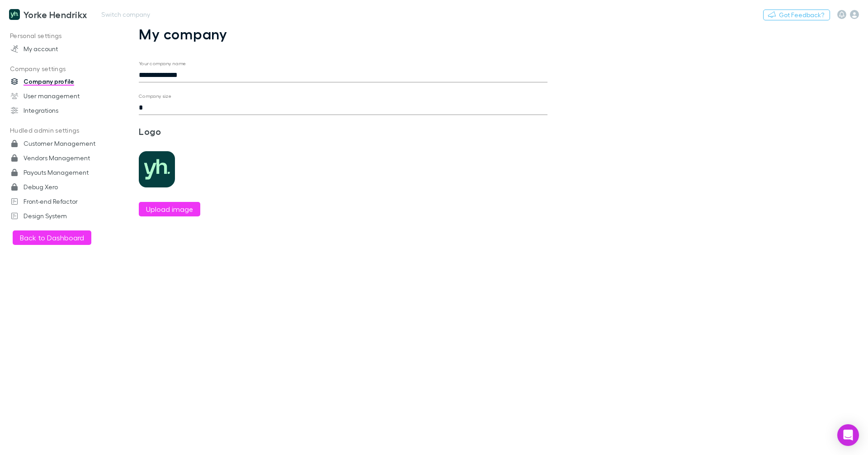 The image size is (868, 455). Describe the element at coordinates (58, 158) in the screenshot. I see `a: Vendors Management` at that location.